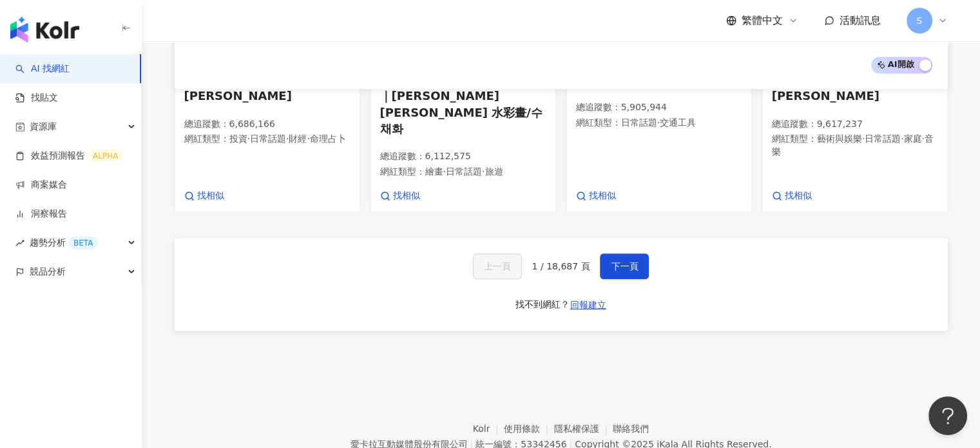 The image size is (980, 448). I want to click on a: Kolr, so click(489, 429).